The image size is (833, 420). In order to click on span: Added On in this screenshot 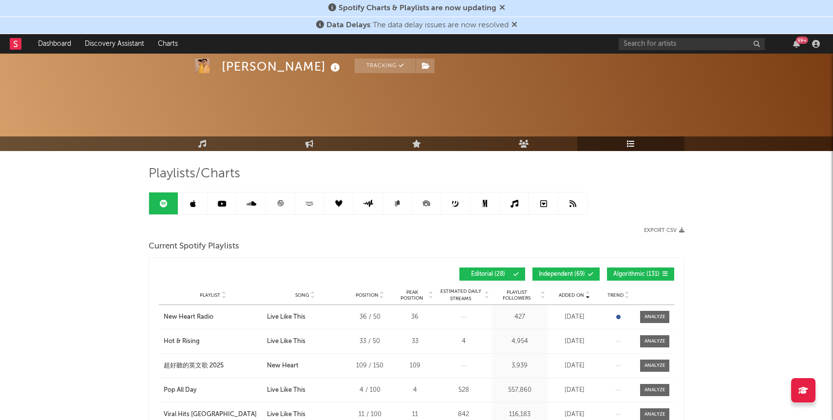, I will do `click(572, 295)`.